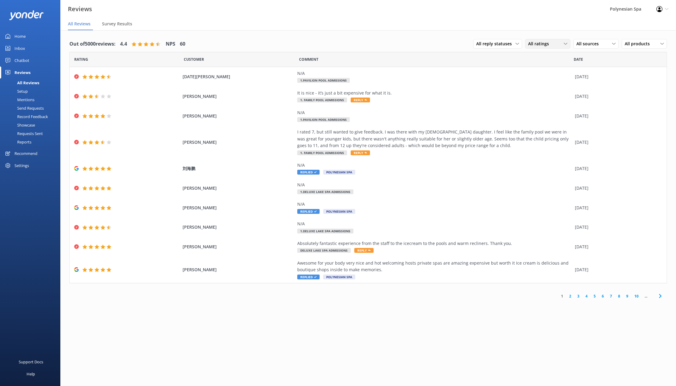 Image resolution: width=676 pixels, height=386 pixels. I want to click on a: 8, so click(619, 296).